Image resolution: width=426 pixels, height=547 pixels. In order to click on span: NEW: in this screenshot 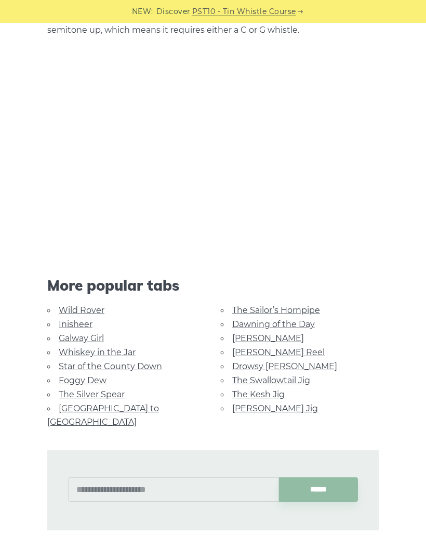, I will do `click(142, 11)`.